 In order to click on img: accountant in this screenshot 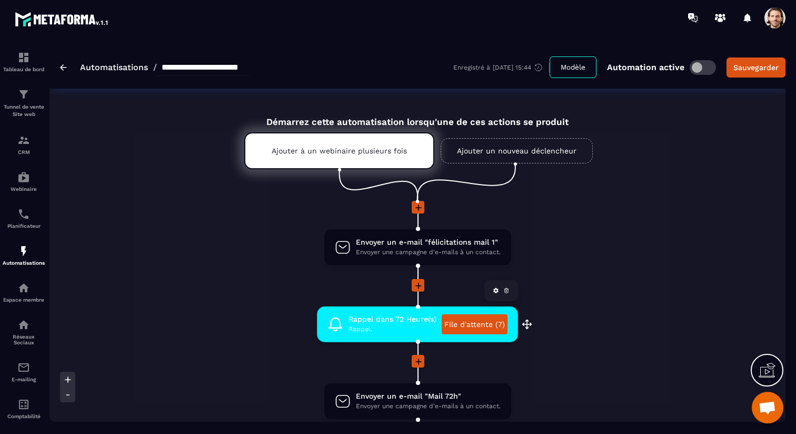, I will do `click(24, 404)`.